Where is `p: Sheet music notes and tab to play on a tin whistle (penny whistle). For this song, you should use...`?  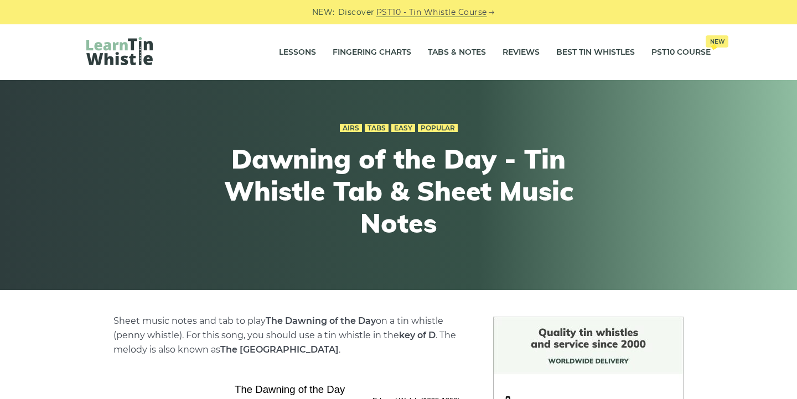
p: Sheet music notes and tab to play on a tin whistle (penny whistle). For this song, you should use... is located at coordinates (290, 336).